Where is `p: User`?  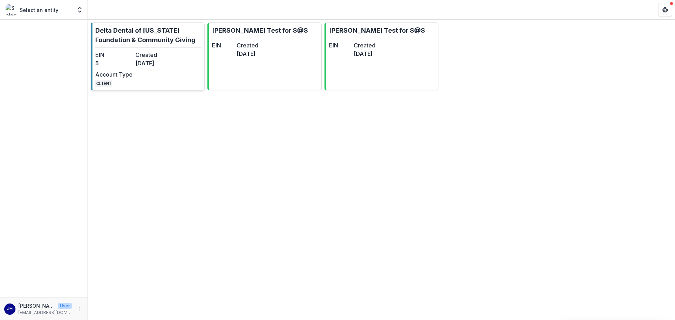 p: User is located at coordinates (65, 306).